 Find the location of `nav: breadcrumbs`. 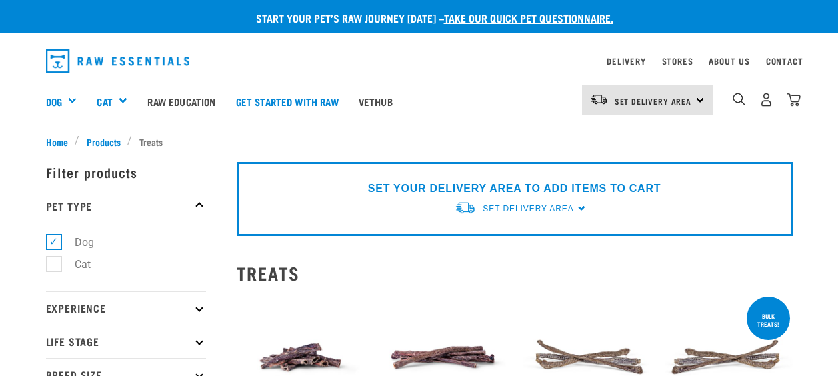

nav: breadcrumbs is located at coordinates (419, 141).